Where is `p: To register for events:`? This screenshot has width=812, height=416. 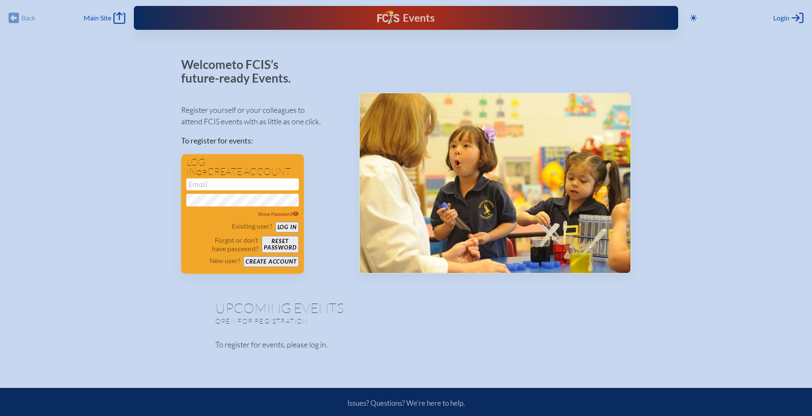
p: To register for events: is located at coordinates (263, 141).